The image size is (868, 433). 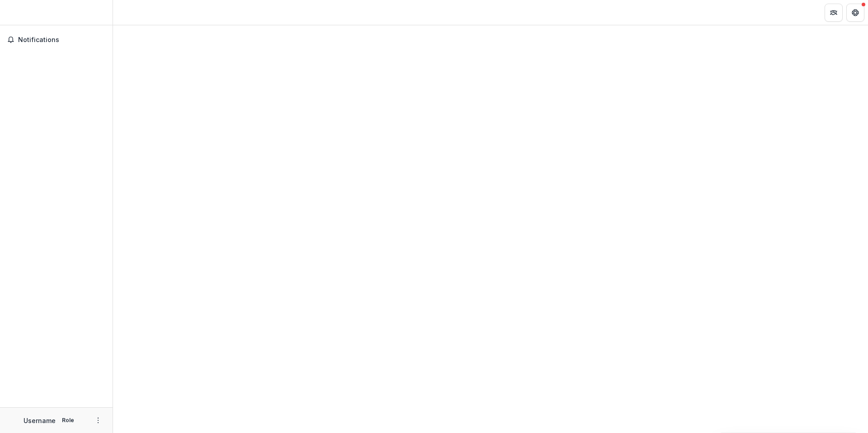 What do you see at coordinates (98, 421) in the screenshot?
I see `button: More` at bounding box center [98, 421].